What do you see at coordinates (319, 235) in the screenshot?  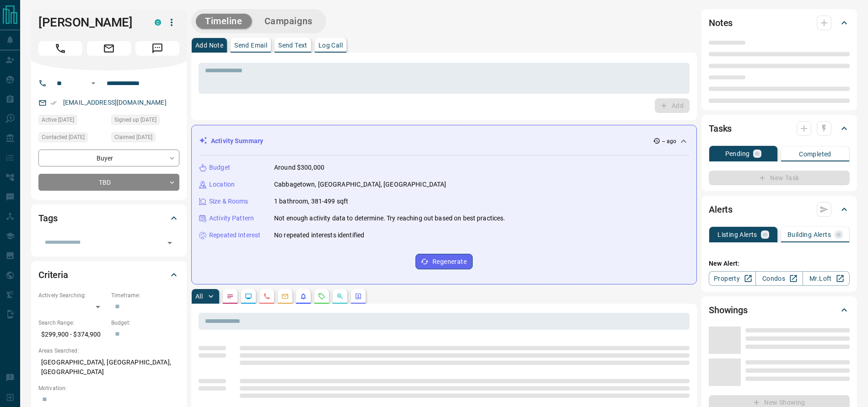 I see `p: No repeated interests identified` at bounding box center [319, 235].